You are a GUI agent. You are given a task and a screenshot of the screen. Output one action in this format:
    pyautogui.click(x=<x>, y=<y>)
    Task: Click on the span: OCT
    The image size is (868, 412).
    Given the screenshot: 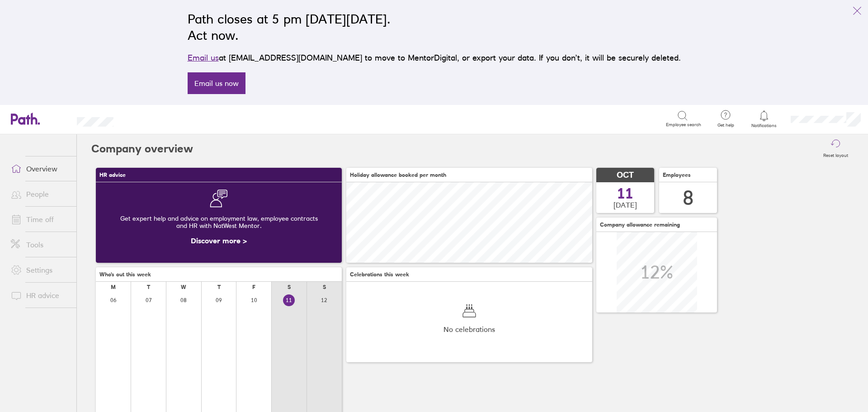 What is the action you would take?
    pyautogui.click(x=625, y=175)
    